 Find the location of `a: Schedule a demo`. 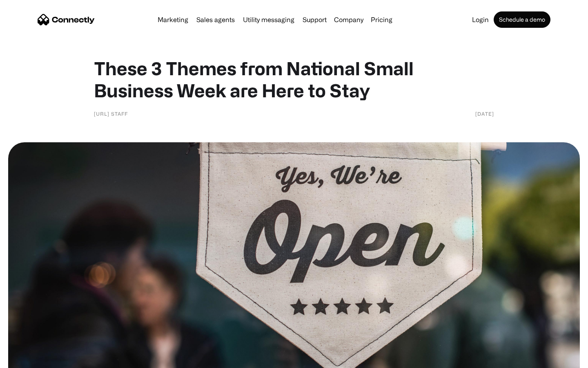

a: Schedule a demo is located at coordinates (522, 20).